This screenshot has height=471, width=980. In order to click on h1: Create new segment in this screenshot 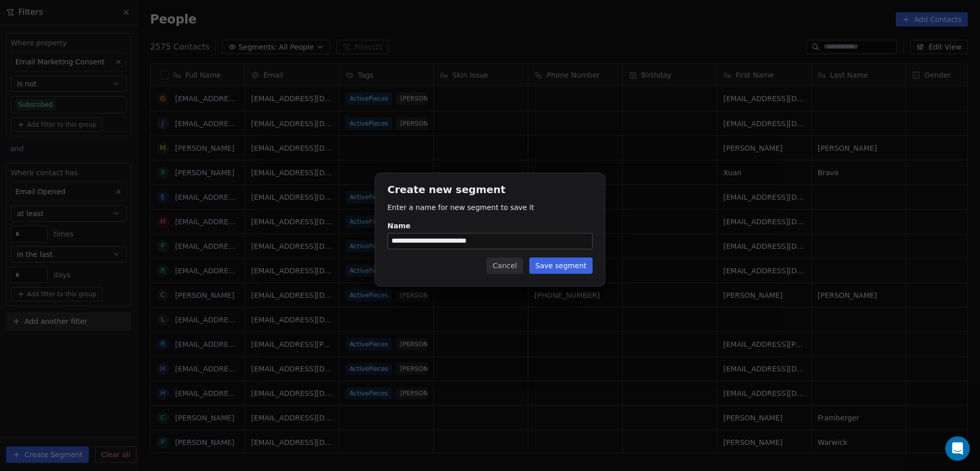, I will do `click(490, 190)`.